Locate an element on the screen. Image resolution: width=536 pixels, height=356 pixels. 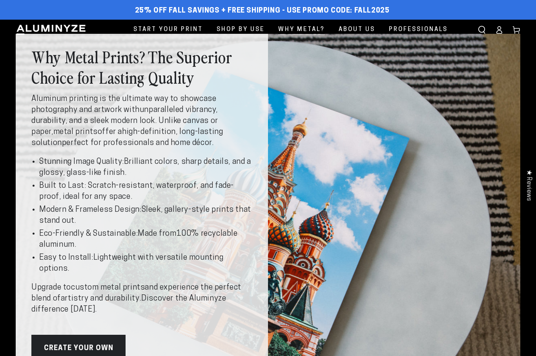
summary: Search our site is located at coordinates (482, 30).